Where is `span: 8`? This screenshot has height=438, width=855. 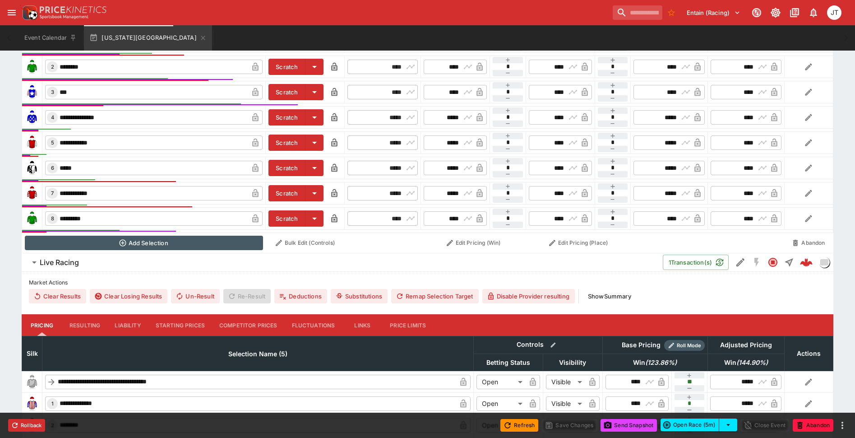 span: 8 is located at coordinates (52, 218).